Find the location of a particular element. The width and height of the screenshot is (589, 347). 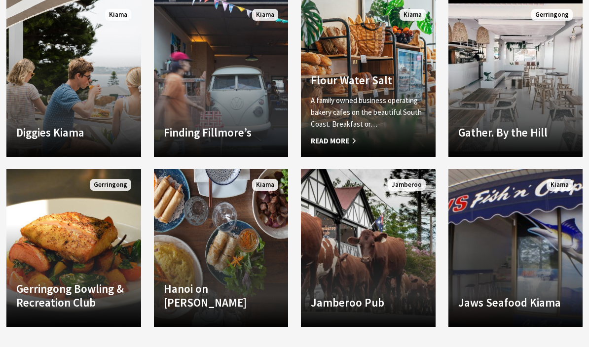

h4: Gather. By the Hill is located at coordinates (516, 133).